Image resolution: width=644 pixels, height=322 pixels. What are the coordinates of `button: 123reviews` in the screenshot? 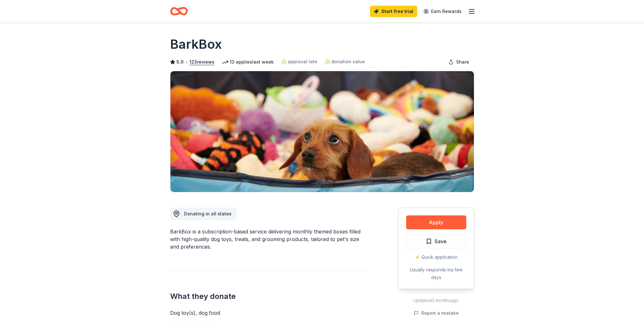 It's located at (202, 62).